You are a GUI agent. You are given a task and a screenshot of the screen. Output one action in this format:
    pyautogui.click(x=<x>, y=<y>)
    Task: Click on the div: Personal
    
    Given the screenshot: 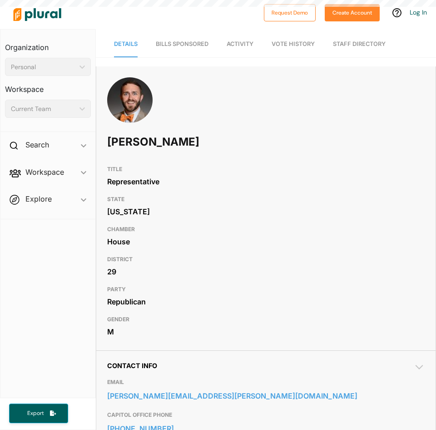 What is the action you would take?
    pyautogui.click(x=43, y=67)
    